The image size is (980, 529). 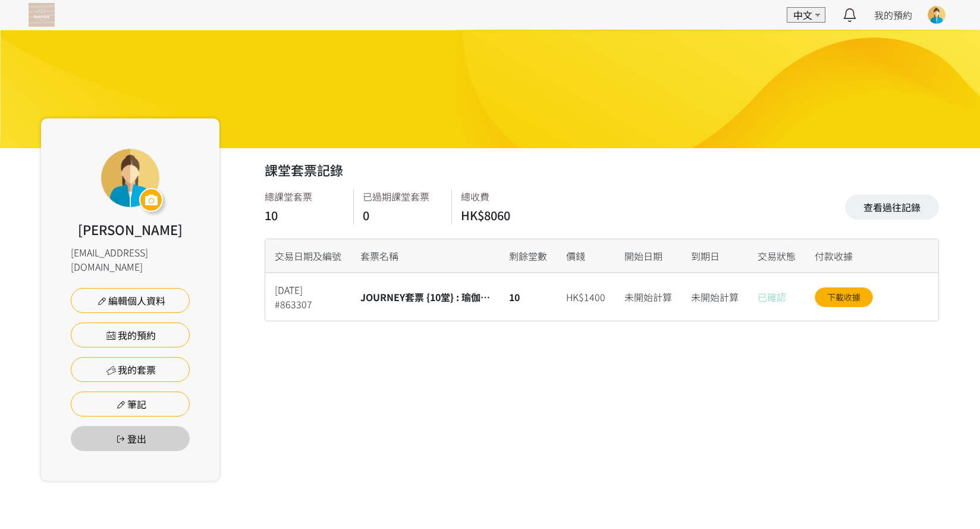 What do you see at coordinates (130, 370) in the screenshot?
I see `a: 我的套票` at bounding box center [130, 370].